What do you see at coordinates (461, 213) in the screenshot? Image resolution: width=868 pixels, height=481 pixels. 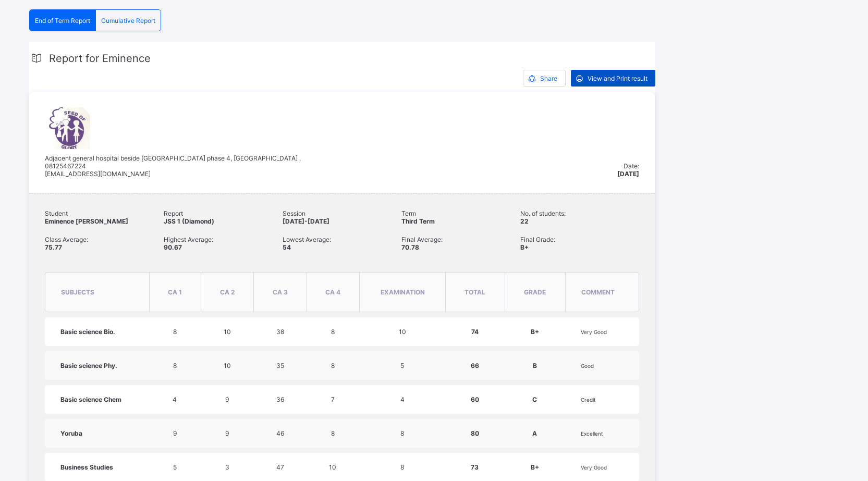 I see `span: Term` at bounding box center [461, 213].